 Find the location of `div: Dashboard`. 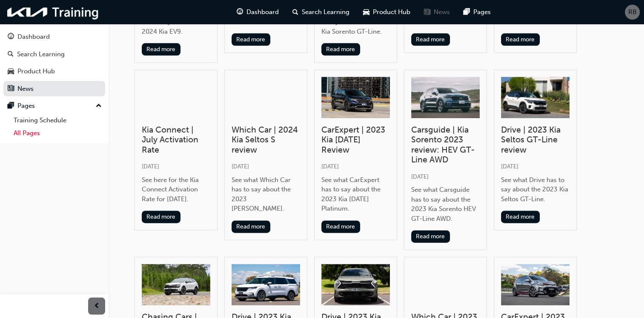

div: Dashboard is located at coordinates (33, 36).